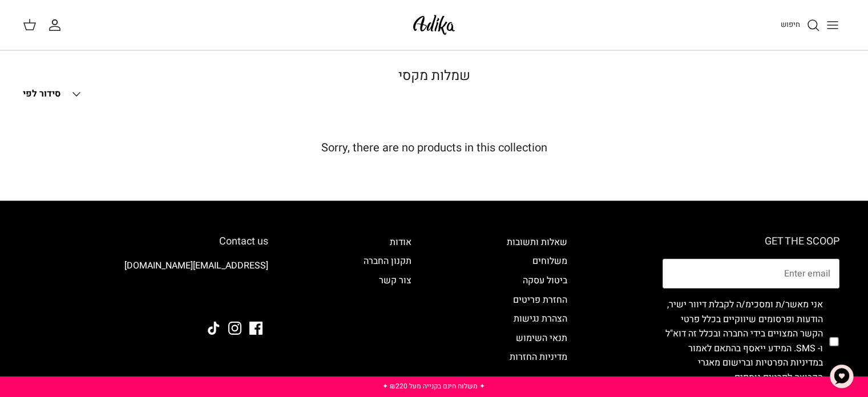  I want to click on a: משלוחים, so click(550, 261).